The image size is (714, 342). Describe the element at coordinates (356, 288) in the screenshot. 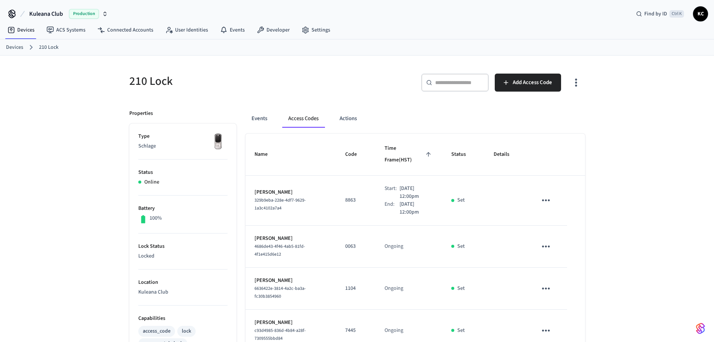

I see `p: 1104` at that location.